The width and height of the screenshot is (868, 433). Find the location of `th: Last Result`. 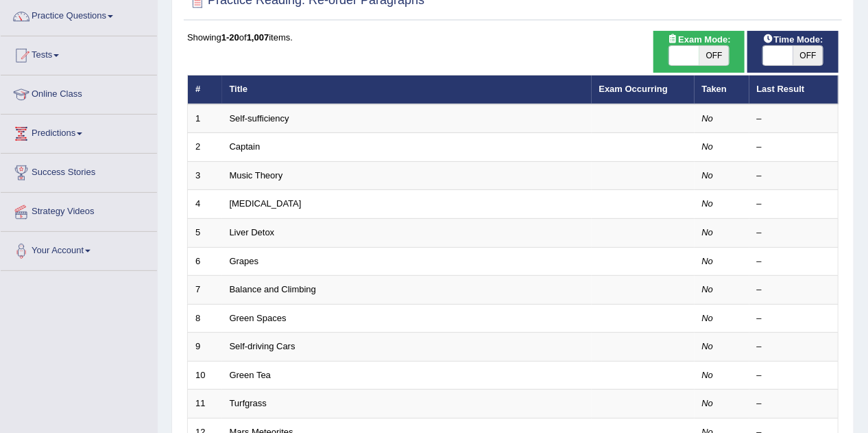

th: Last Result is located at coordinates (794, 90).